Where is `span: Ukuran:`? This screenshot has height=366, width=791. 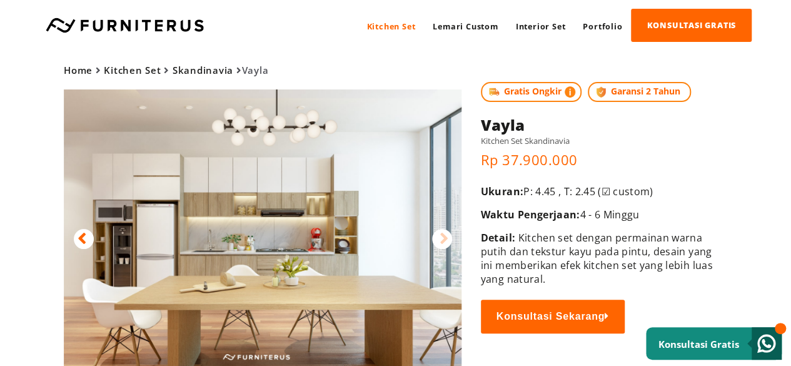 span: Ukuran: is located at coordinates (502, 191).